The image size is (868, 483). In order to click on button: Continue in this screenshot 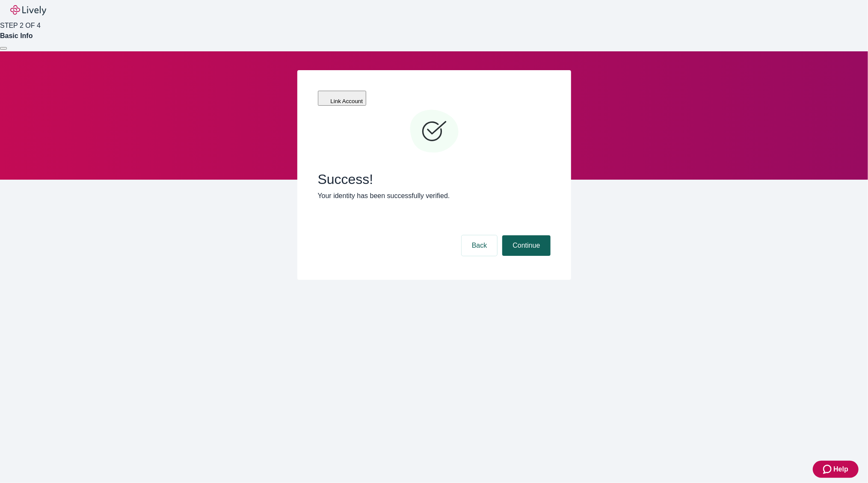, I will do `click(526, 246)`.